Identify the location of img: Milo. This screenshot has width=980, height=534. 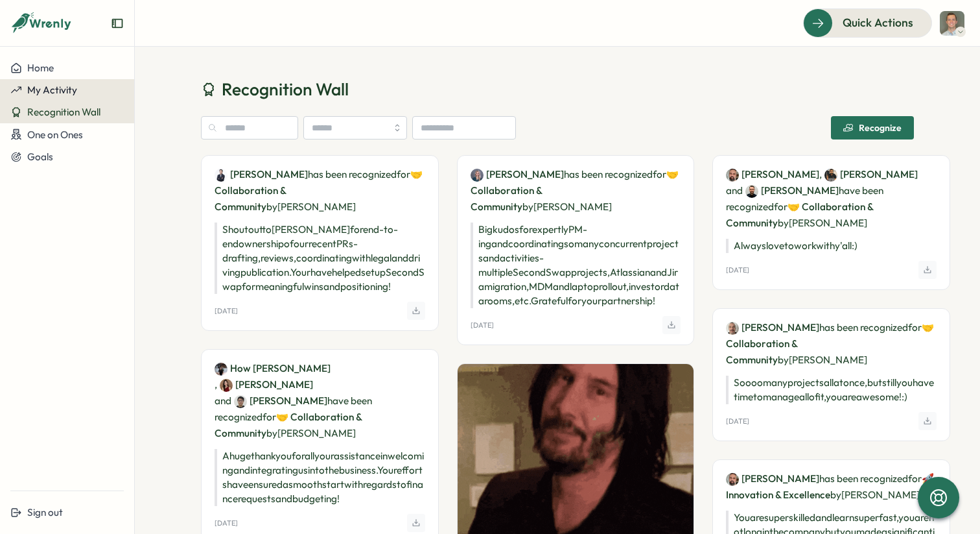
(952, 23).